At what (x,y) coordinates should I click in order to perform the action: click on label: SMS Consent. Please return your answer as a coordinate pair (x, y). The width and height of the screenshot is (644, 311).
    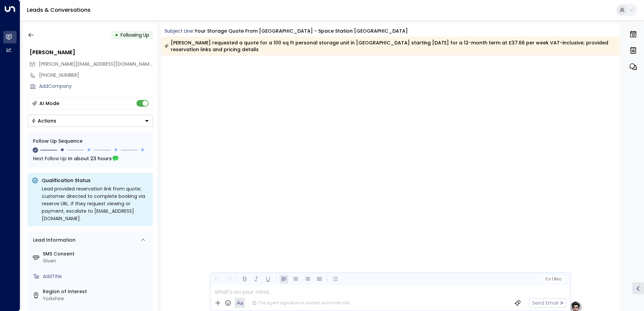
    Looking at the image, I should click on (96, 254).